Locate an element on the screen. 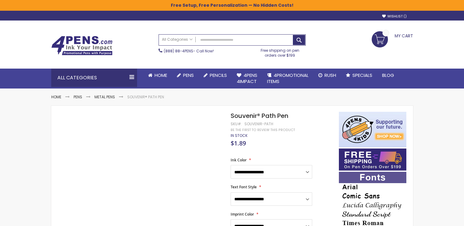 This screenshot has height=226, width=464. a: Be the first to review this product is located at coordinates (263, 130).